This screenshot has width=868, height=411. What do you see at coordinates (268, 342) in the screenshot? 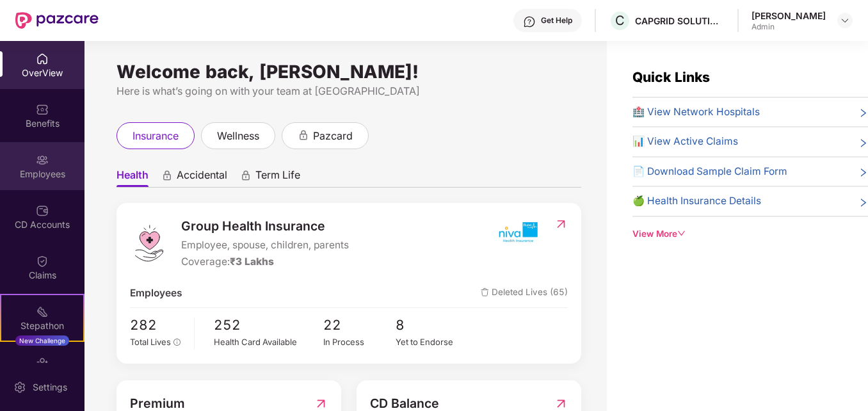
I see `div: Health Card Available` at bounding box center [268, 342].